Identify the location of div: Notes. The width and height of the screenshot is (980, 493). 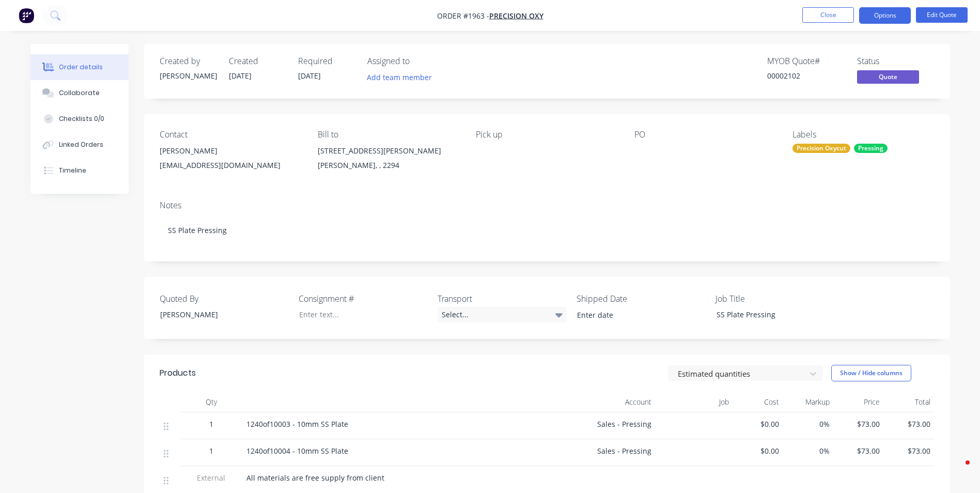
(547, 205).